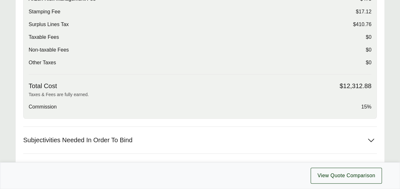  Describe the element at coordinates (45, 12) in the screenshot. I see `span: Stamping Fee` at that location.